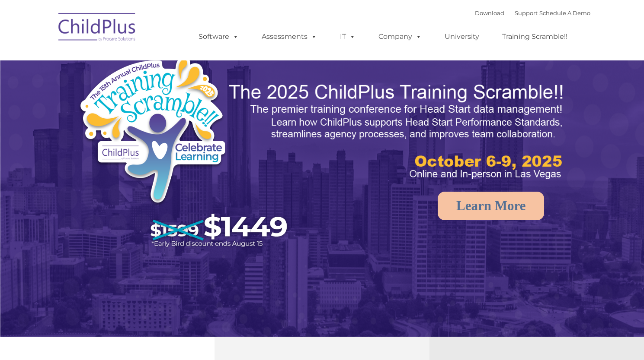 This screenshot has height=360, width=644. I want to click on a: Support, so click(525, 13).